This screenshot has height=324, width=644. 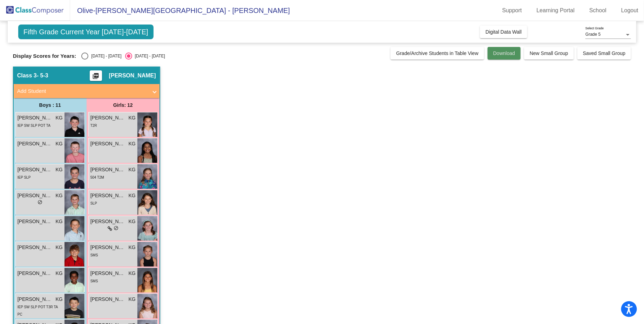 I want to click on span: Class 3, so click(x=27, y=76).